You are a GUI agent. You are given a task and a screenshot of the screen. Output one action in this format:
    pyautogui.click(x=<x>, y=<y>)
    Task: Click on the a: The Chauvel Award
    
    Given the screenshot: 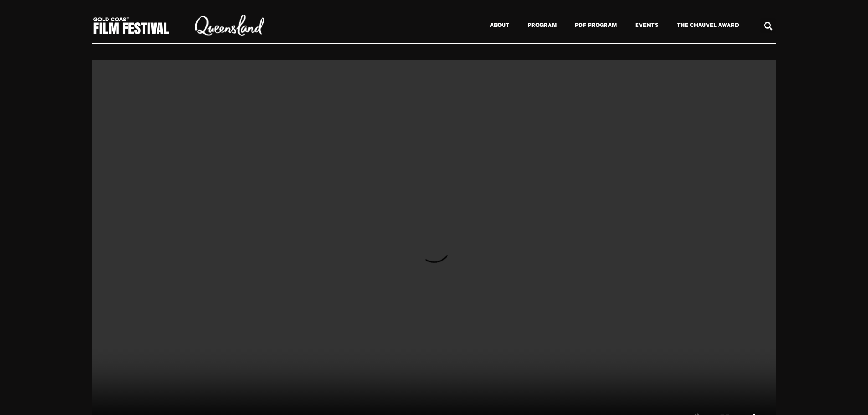 What is the action you would take?
    pyautogui.click(x=708, y=25)
    